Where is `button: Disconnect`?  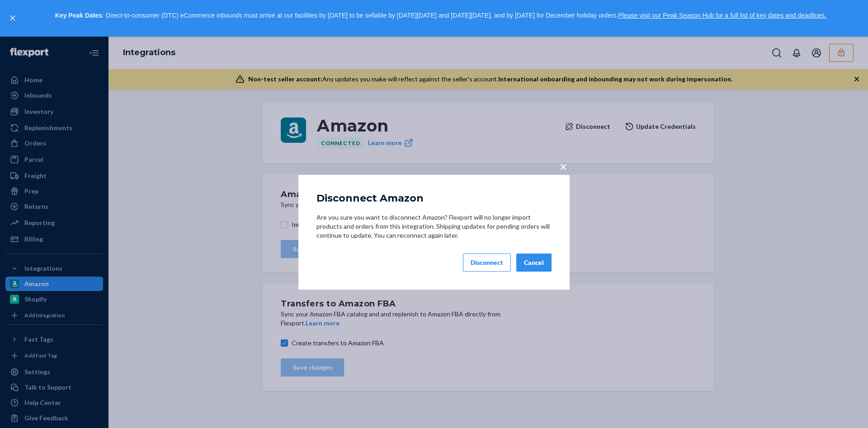
button: Disconnect is located at coordinates (487, 263).